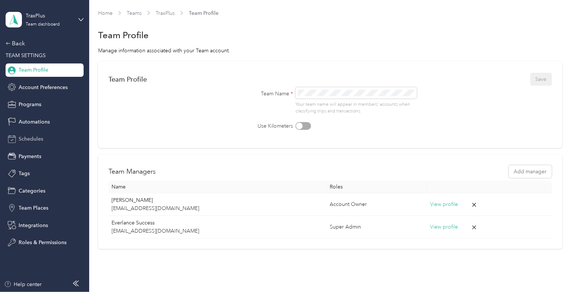 This screenshot has width=575, height=292. Describe the element at coordinates (33, 225) in the screenshot. I see `span: Integrations` at that location.